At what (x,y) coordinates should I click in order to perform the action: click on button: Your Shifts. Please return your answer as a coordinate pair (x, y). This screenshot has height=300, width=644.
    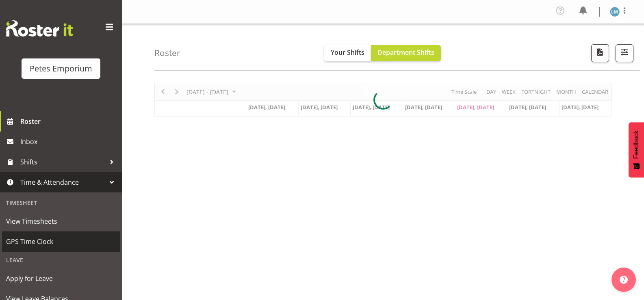
    Looking at the image, I should click on (347, 53).